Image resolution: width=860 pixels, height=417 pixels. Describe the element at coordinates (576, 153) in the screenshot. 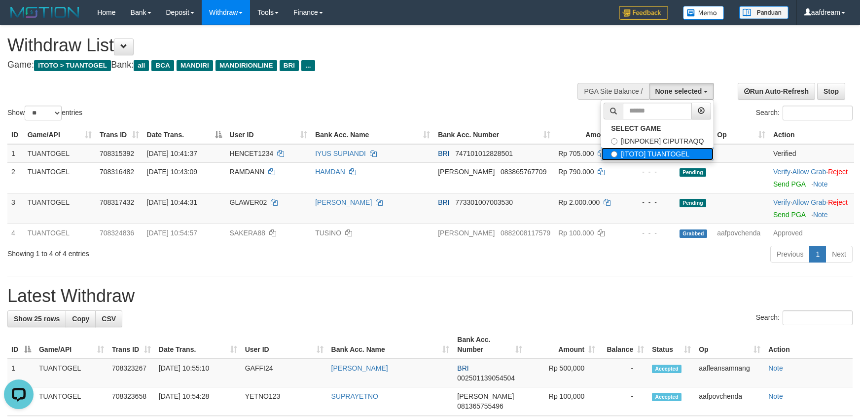

I see `span: Rp 705.000` at that location.